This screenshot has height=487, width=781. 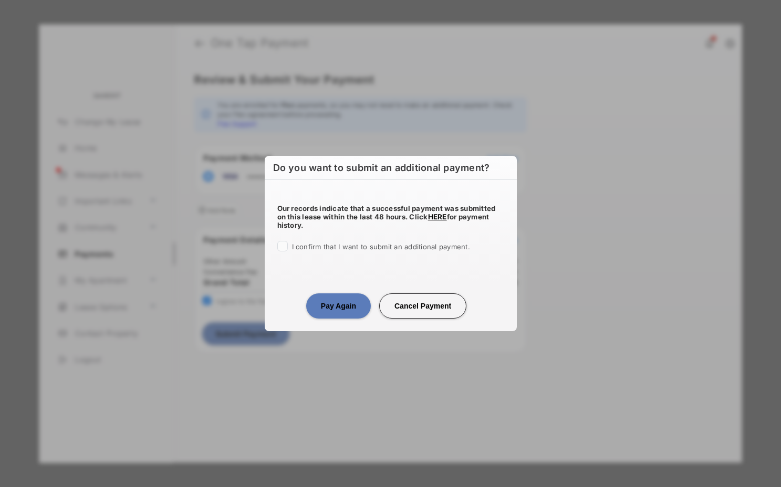 What do you see at coordinates (437, 217) in the screenshot?
I see `a: HERE` at bounding box center [437, 217].